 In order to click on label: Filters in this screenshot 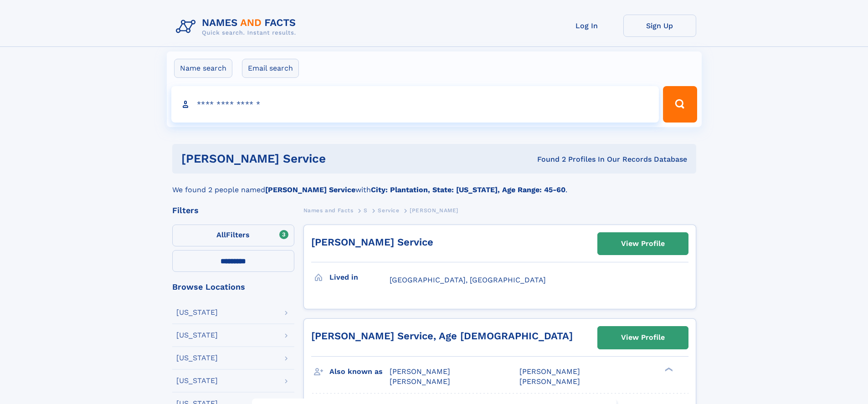, I will do `click(233, 236)`.